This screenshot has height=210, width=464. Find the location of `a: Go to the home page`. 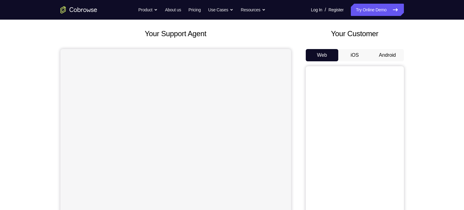

a: Go to the home page is located at coordinates (79, 10).